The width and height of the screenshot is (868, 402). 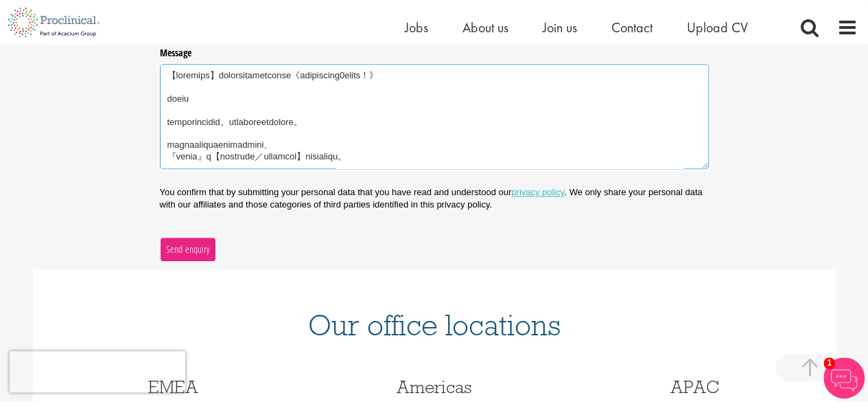 What do you see at coordinates (188, 249) in the screenshot?
I see `span: Send enquiry` at bounding box center [188, 249].